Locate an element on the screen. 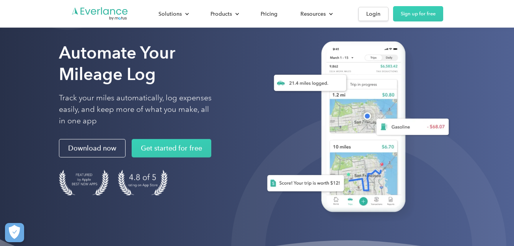 This screenshot has width=514, height=246. img: Everlance, mileage tracker app, expense tracking app is located at coordinates (355, 129).